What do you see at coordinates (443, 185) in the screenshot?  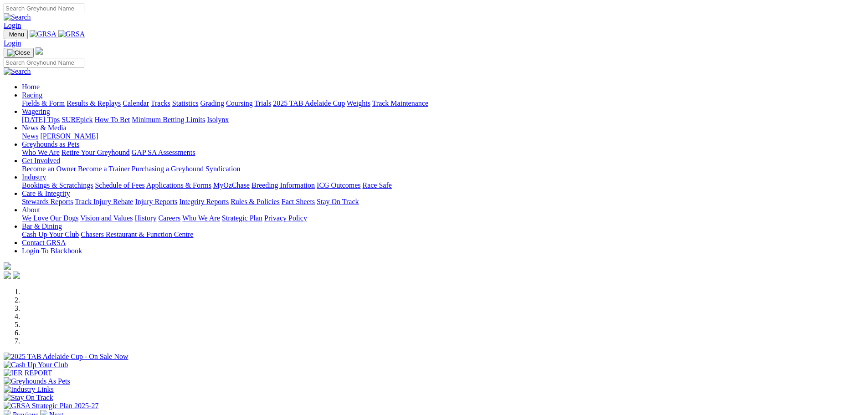 I see `div: Industry` at bounding box center [443, 185].